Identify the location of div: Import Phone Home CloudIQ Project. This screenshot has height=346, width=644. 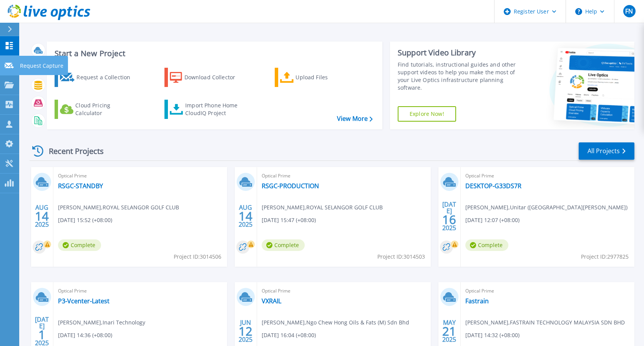
(215, 110).